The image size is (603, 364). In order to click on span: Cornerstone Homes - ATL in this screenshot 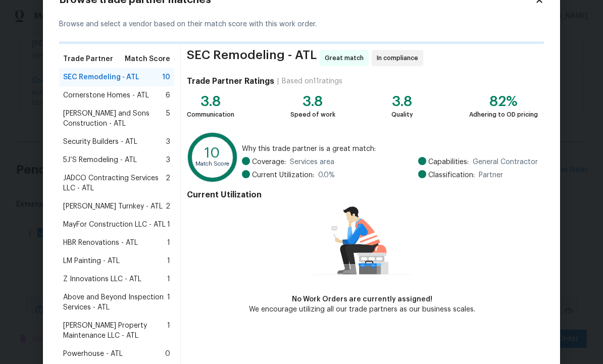, I will do `click(106, 95)`.